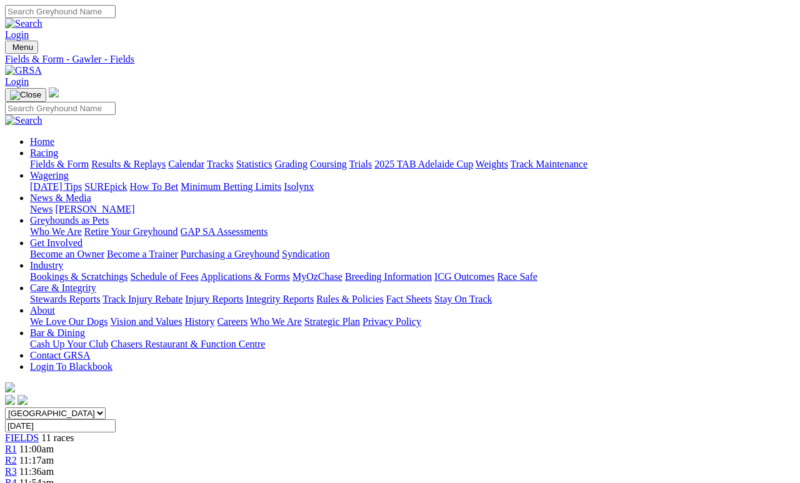 The width and height of the screenshot is (800, 483). I want to click on span: 11 races, so click(57, 437).